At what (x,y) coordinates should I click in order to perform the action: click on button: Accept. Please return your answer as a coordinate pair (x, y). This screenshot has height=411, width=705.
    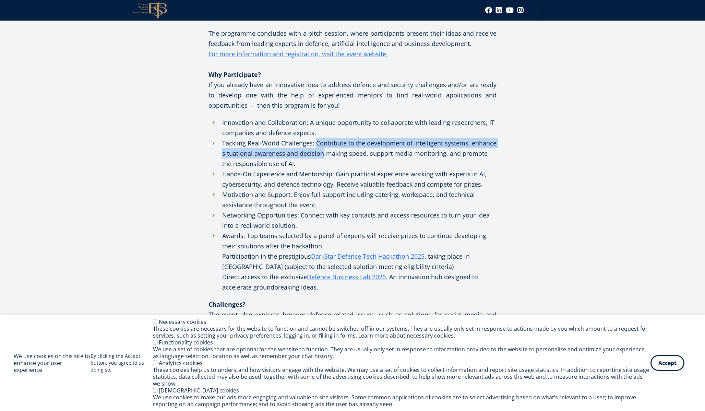
    Looking at the image, I should click on (667, 363).